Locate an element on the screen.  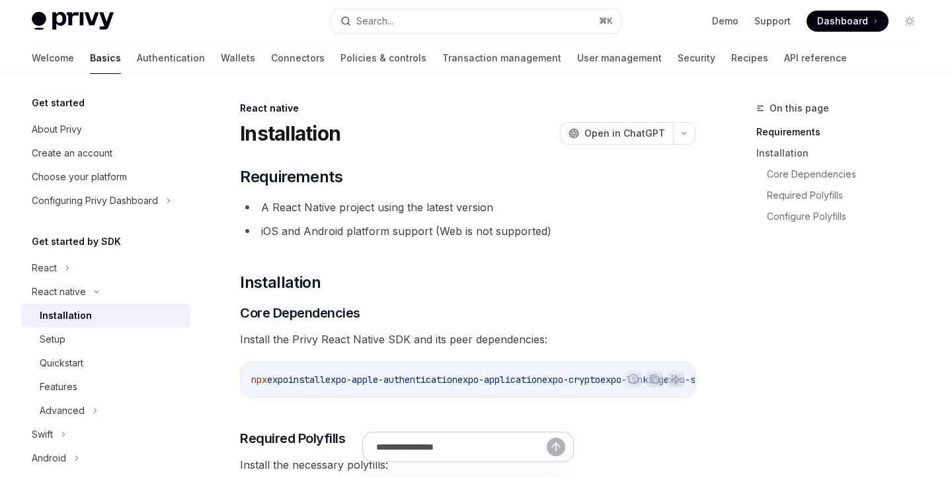
span: Requirements is located at coordinates (291, 177).